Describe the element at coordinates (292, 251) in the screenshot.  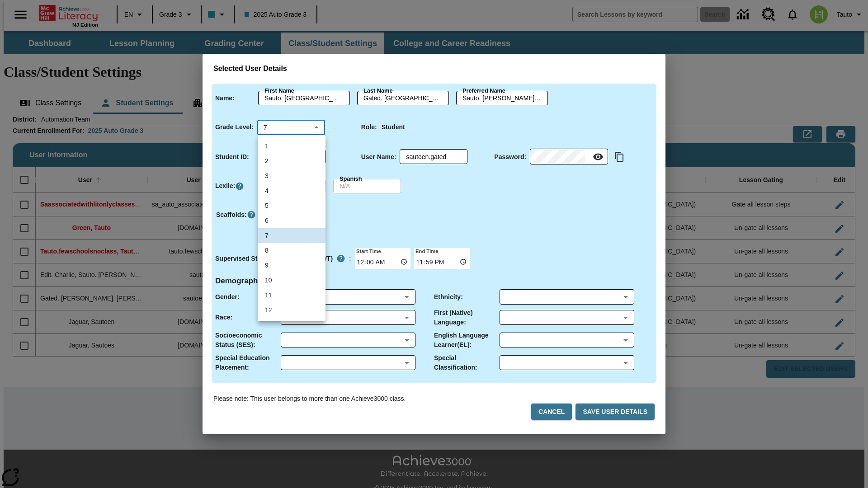
I see `li: 8` at that location.